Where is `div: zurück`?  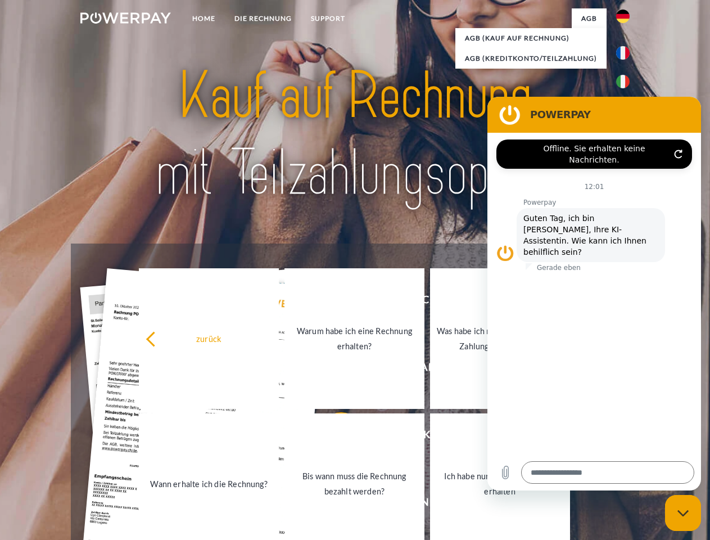 div: zurück is located at coordinates (209, 338).